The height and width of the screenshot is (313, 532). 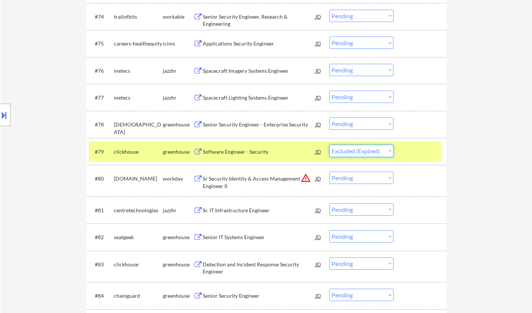 What do you see at coordinates (259, 182) in the screenshot?
I see `div: Sr Security Identity & Access Management Engineer II` at bounding box center [259, 182].